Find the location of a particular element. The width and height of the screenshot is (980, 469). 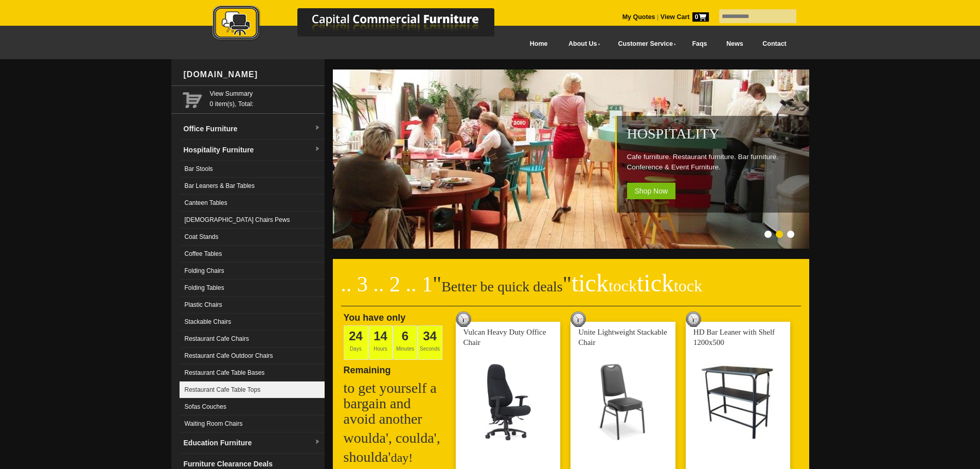

span: 0 item(s), Total: is located at coordinates (265, 98).